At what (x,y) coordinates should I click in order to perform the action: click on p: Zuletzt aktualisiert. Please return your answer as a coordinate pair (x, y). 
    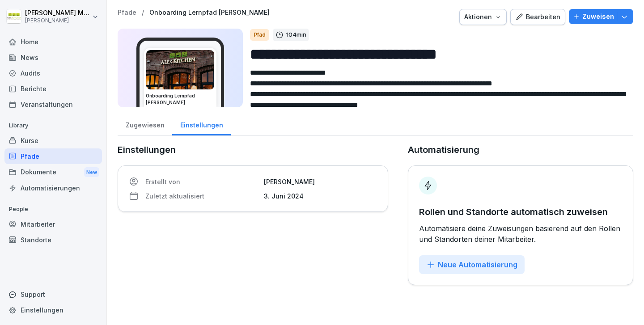
    Looking at the image, I should click on (202, 196).